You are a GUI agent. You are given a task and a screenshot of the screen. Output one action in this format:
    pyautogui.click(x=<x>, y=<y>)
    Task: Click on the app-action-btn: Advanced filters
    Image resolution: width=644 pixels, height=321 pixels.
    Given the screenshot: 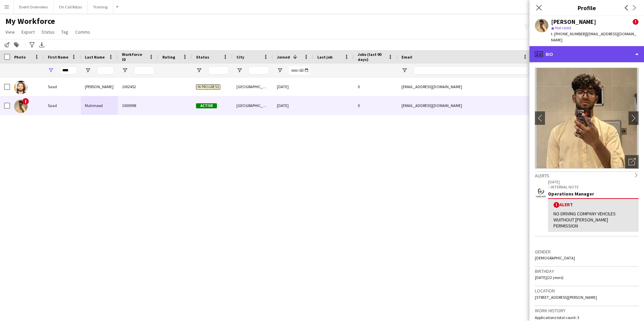 What is the action you would take?
    pyautogui.click(x=32, y=45)
    